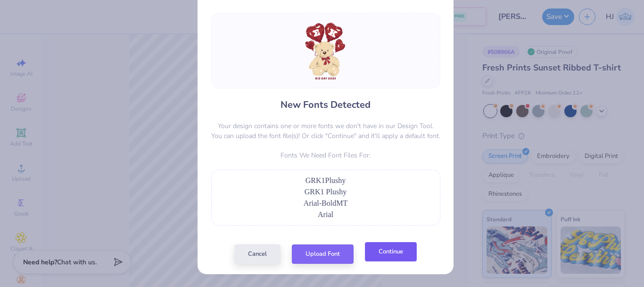 The width and height of the screenshot is (644, 287). Describe the element at coordinates (322, 254) in the screenshot. I see `button: Upload Font` at that location.